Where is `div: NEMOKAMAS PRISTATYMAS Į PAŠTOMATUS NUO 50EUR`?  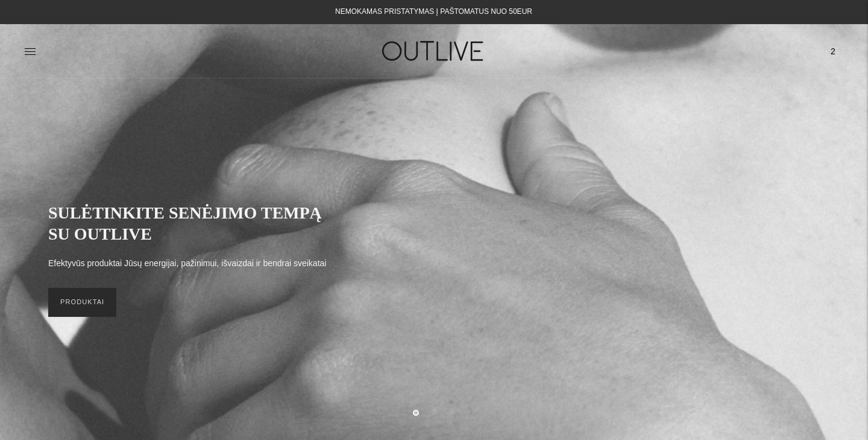
div: NEMOKAMAS PRISTATYMAS Į PAŠTOMATUS NUO 50EUR is located at coordinates (434, 12).